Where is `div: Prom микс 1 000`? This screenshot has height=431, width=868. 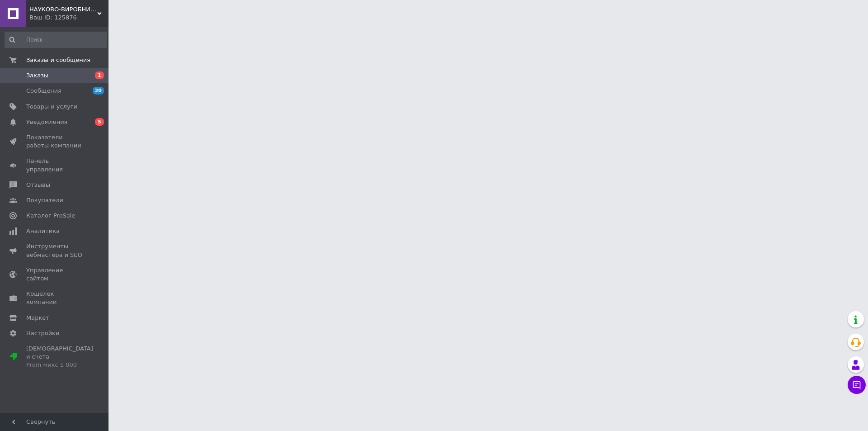
div: Prom микс 1 000 is located at coordinates (60, 365).